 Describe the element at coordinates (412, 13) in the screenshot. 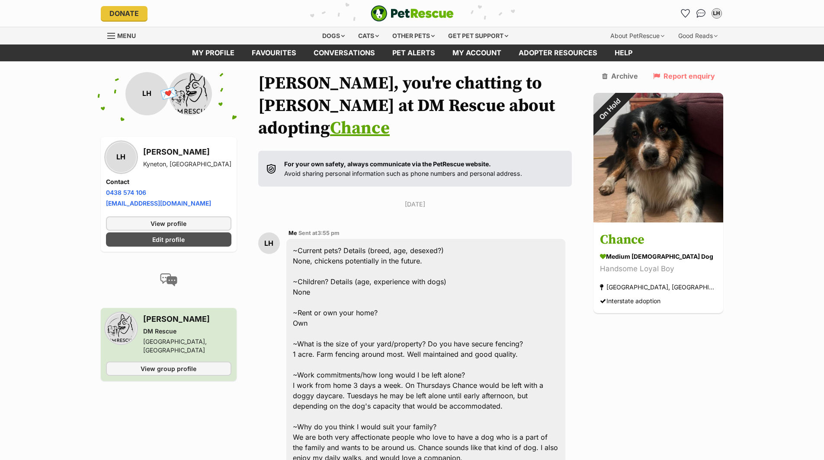

I see `a: PetRescue` at that location.